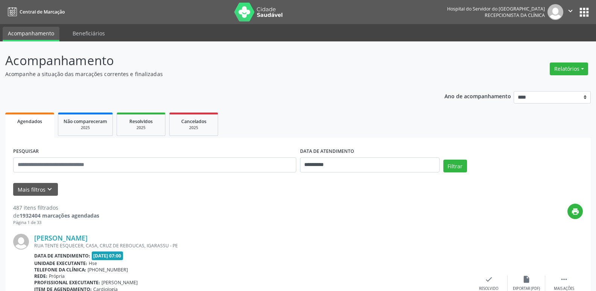  What do you see at coordinates (576, 211) in the screenshot?
I see `i: print` at bounding box center [576, 211].